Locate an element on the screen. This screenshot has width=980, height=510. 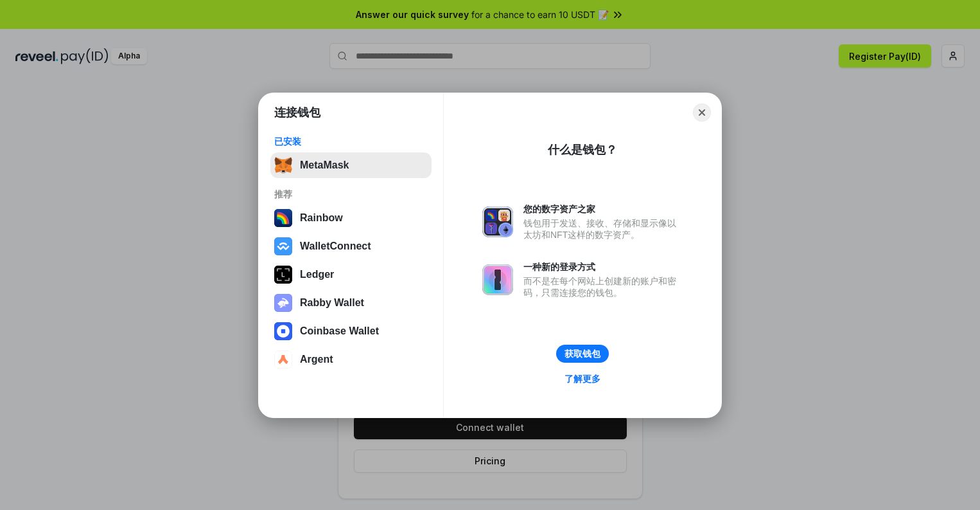
button: Rabby Wallet is located at coordinates (351, 303).